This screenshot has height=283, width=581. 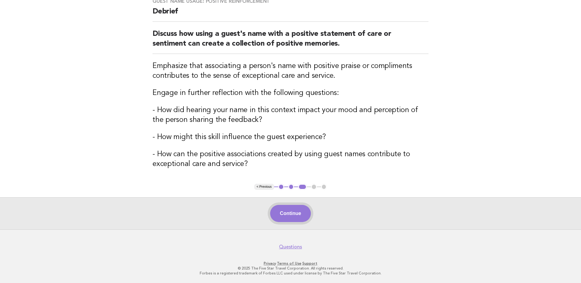 What do you see at coordinates (291, 71) in the screenshot?
I see `h3: Emphasize that associating a person's name with positive praise or compliments contributes to the...` at bounding box center [291, 71].